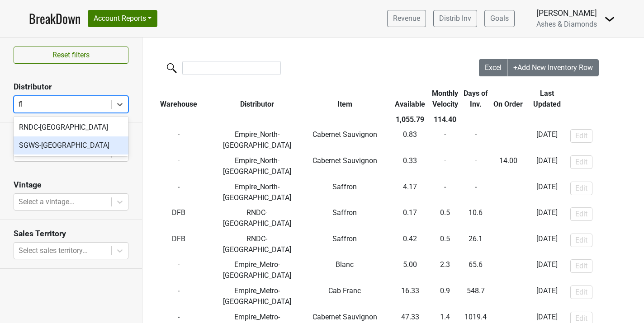  I want to click on button: Account Reports, so click(123, 19).